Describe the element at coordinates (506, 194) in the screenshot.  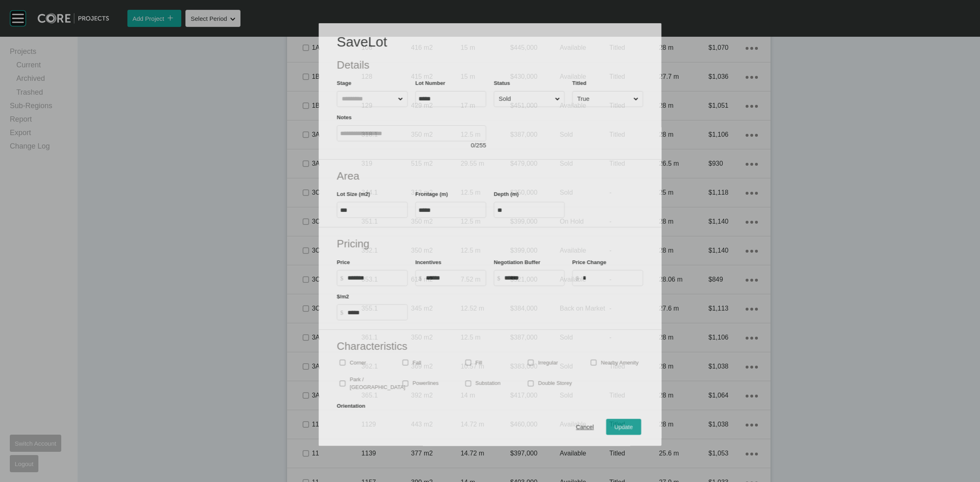
I see `label: Depth (m)` at that location.